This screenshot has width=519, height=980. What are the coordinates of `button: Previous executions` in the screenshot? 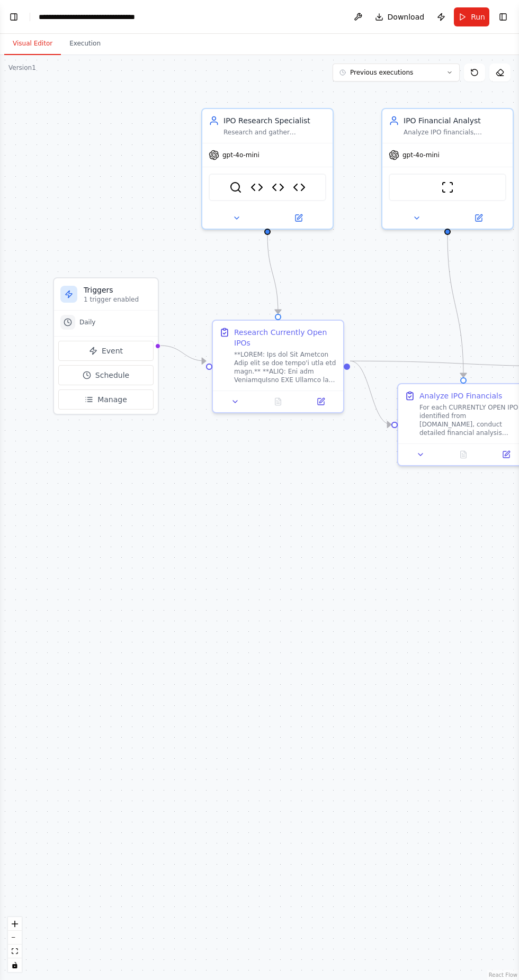 It's located at (396, 73).